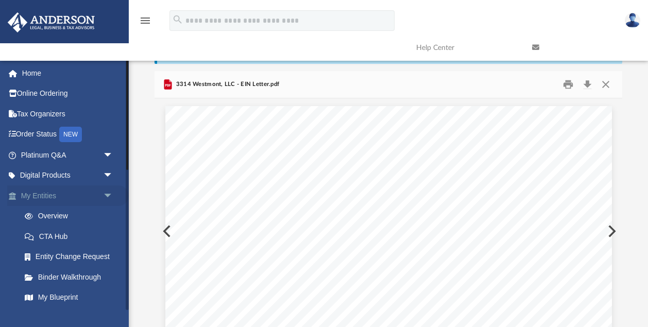 This screenshot has height=327, width=648. What do you see at coordinates (72, 277) in the screenshot?
I see `a: Binder Walkthrough` at bounding box center [72, 277].